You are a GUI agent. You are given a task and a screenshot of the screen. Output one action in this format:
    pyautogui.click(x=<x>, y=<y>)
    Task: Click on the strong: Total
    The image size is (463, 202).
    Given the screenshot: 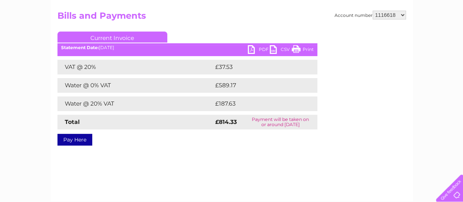 What is the action you would take?
    pyautogui.click(x=72, y=122)
    